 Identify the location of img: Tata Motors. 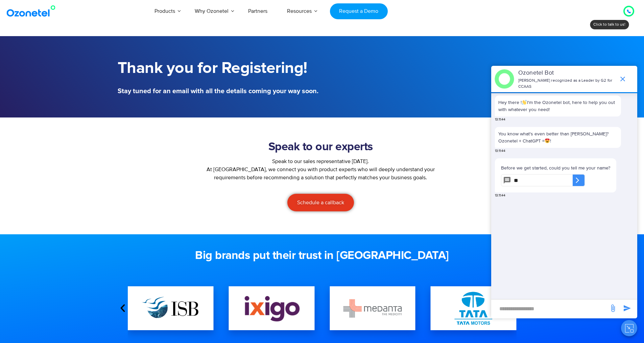
(474, 308).